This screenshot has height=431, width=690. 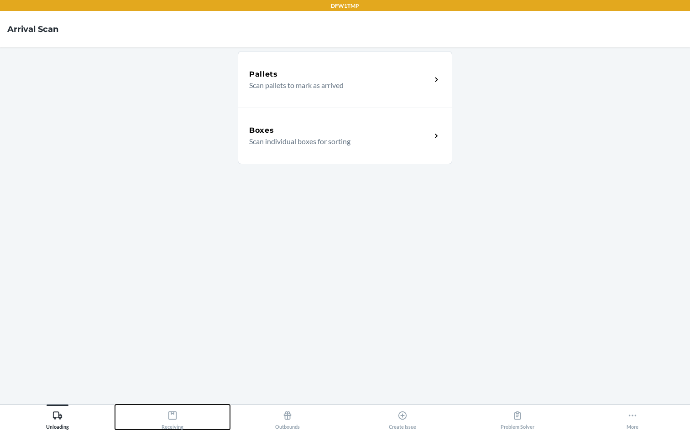 I want to click on p: DFW1TMP, so click(x=345, y=6).